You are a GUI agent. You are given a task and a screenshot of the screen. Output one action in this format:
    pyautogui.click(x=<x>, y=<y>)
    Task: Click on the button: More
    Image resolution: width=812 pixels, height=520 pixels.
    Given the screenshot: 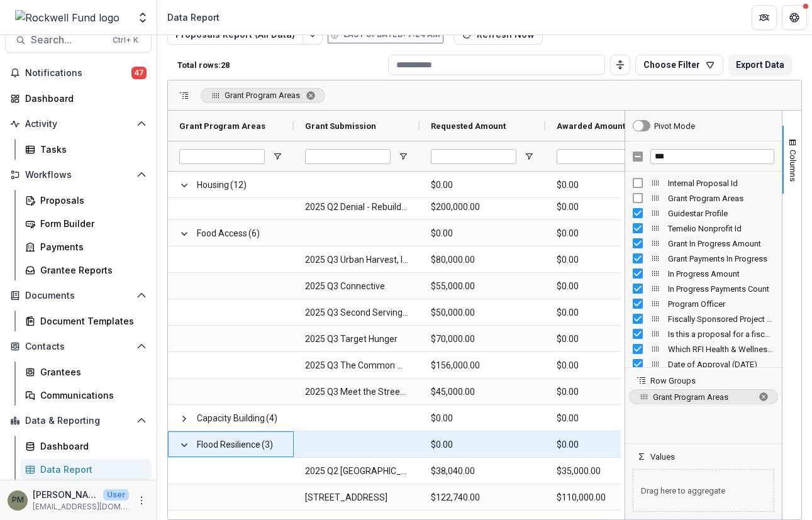 What is the action you would take?
    pyautogui.click(x=141, y=500)
    